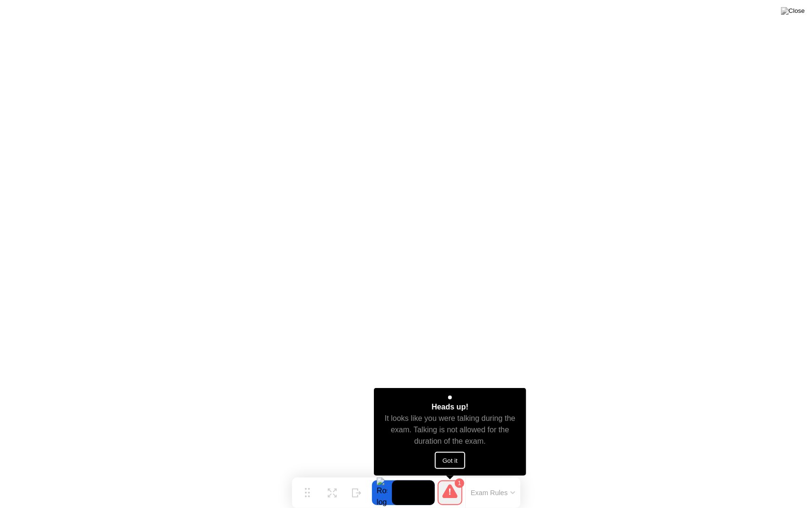 The width and height of the screenshot is (812, 508). What do you see at coordinates (450, 429) in the screenshot?
I see `div: It looks like you were talking during the exam. Talking is not allowed for the duration of the exam.` at bounding box center [450, 429].